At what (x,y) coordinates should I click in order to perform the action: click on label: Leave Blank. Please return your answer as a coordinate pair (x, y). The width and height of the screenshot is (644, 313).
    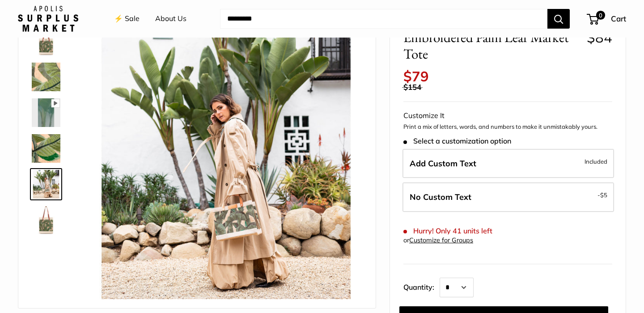
    Looking at the image, I should click on (508, 197).